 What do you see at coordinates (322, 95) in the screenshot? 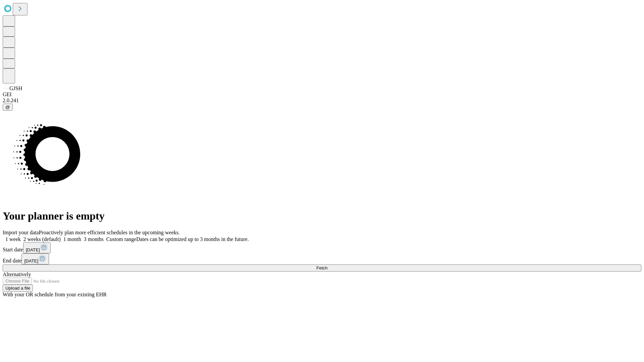
I see `div: GEI` at bounding box center [322, 95].